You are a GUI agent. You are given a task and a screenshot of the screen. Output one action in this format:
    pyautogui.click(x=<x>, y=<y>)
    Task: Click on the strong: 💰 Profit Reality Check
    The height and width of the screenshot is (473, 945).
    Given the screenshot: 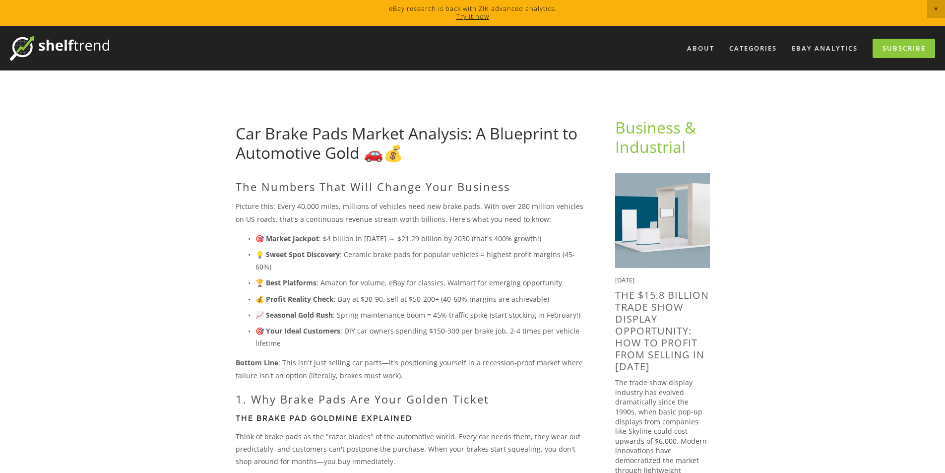 What is the action you would take?
    pyautogui.click(x=295, y=299)
    